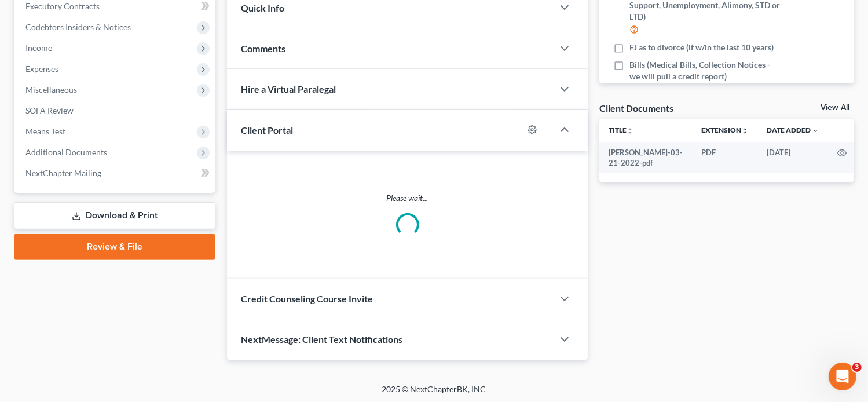 The image size is (868, 402). Describe the element at coordinates (63, 173) in the screenshot. I see `span: NextChapter Mailing` at that location.